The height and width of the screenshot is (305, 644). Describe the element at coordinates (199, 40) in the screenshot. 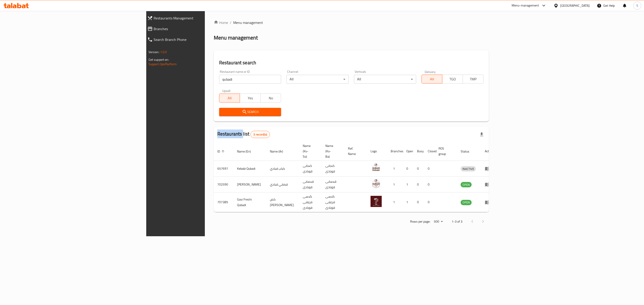

I see `a: Search Branch Phone` at that location.